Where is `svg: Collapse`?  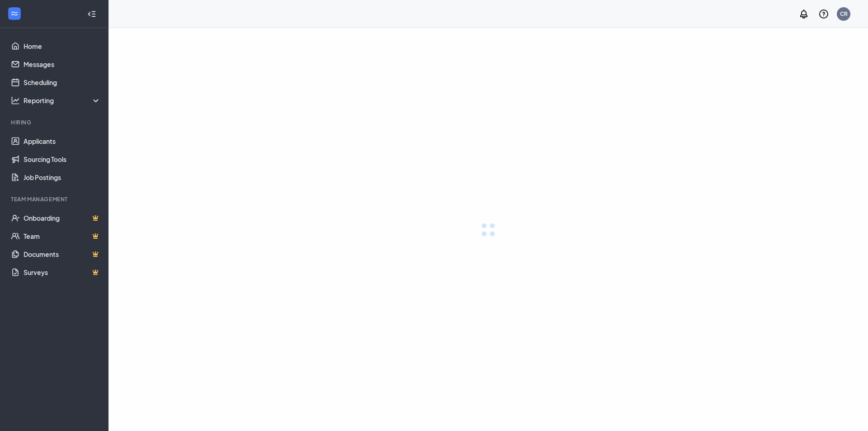 svg: Collapse is located at coordinates (92, 14).